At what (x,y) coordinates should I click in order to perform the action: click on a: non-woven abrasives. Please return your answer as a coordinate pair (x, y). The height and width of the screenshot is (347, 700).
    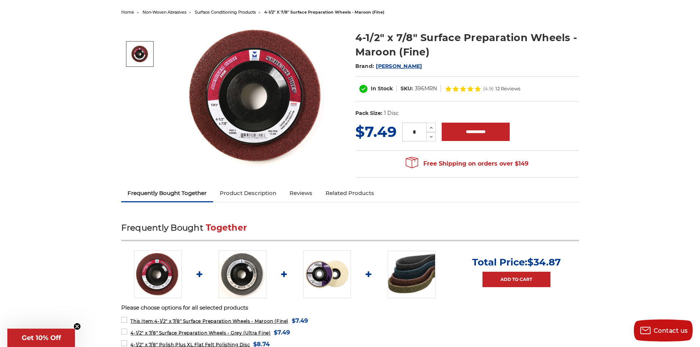
    Looking at the image, I should click on (164, 12).